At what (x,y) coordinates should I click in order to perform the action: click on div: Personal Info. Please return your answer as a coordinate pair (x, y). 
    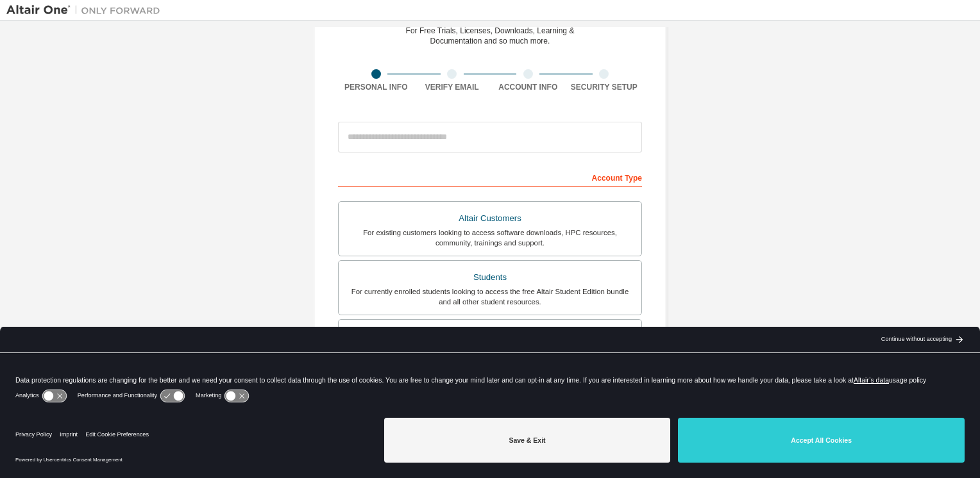
    Looking at the image, I should click on (376, 88).